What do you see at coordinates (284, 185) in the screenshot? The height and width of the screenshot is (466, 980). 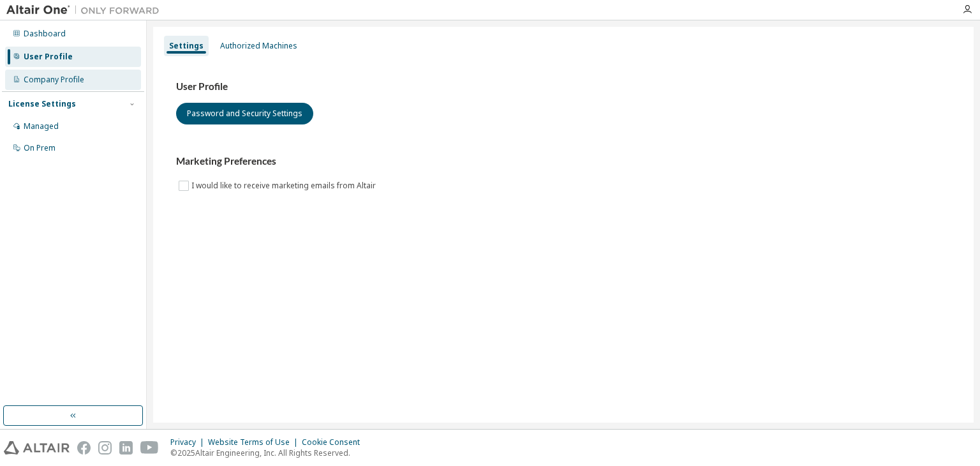 I see `label: I would like to receive marketing emails from Altair` at bounding box center [284, 185].